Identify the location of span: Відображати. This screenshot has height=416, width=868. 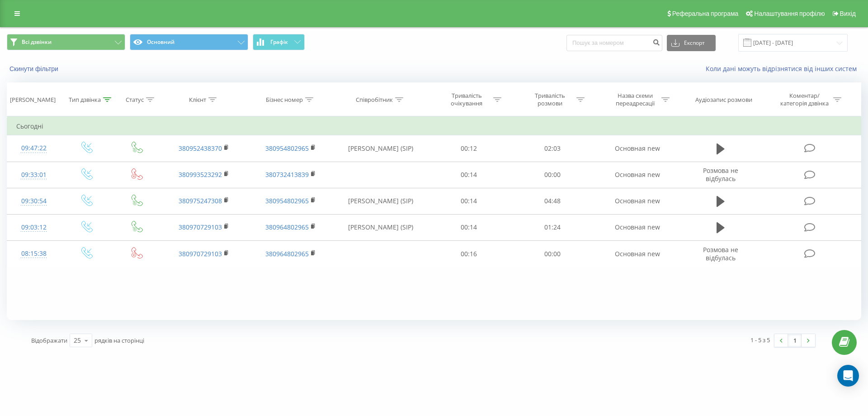
(49, 340).